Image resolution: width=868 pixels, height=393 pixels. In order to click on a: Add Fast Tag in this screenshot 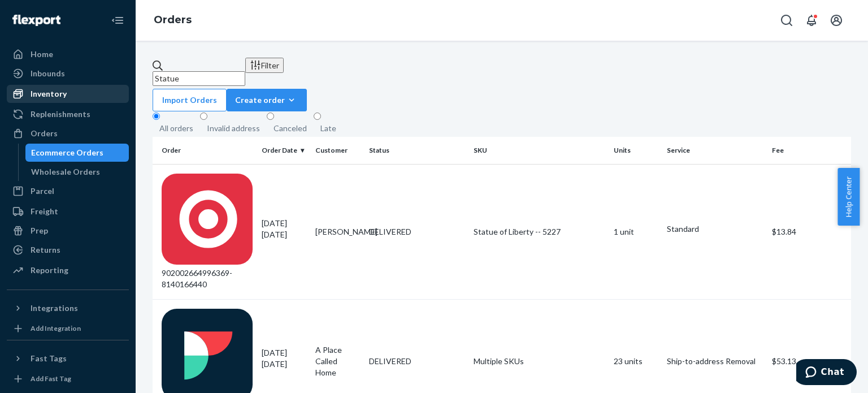, I will do `click(68, 379)`.